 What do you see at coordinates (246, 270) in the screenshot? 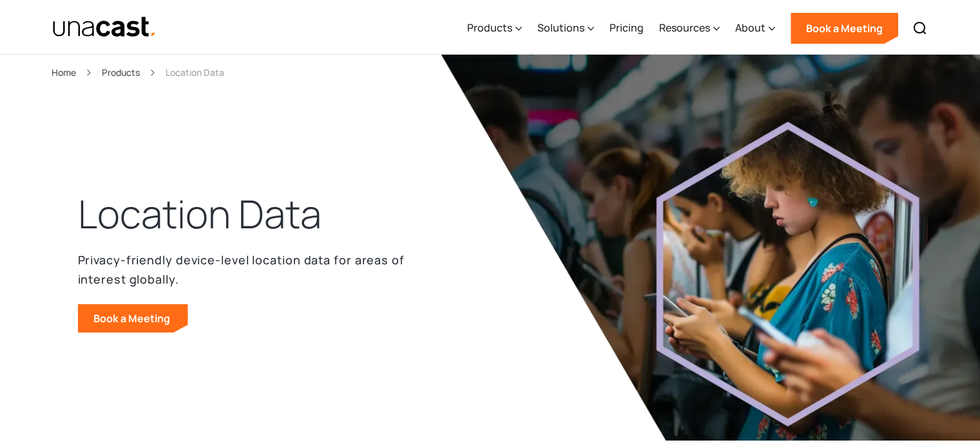
I see `p: Privacy-friendly device-level location data for areas of interest globally.` at bounding box center [246, 270].